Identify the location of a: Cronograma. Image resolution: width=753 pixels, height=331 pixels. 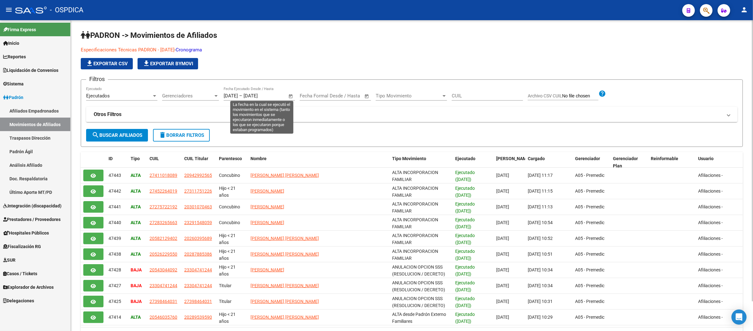
(189, 50).